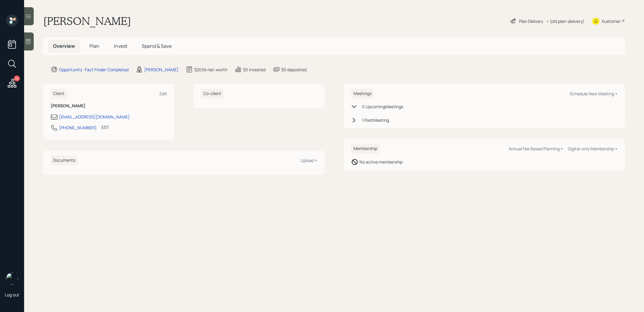  Describe the element at coordinates (531, 21) in the screenshot. I see `div: Plan Delivery` at that location.